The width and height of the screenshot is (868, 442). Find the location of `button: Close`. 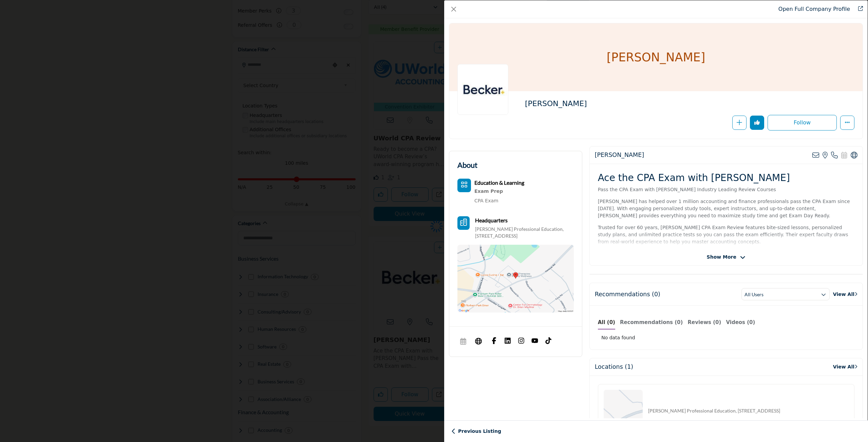

button: Close is located at coordinates (454, 9).